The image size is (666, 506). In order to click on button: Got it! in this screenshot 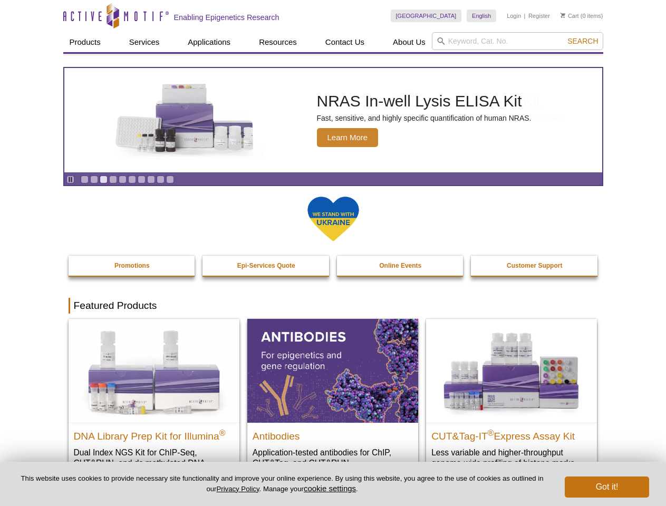, I will do `click(607, 487)`.